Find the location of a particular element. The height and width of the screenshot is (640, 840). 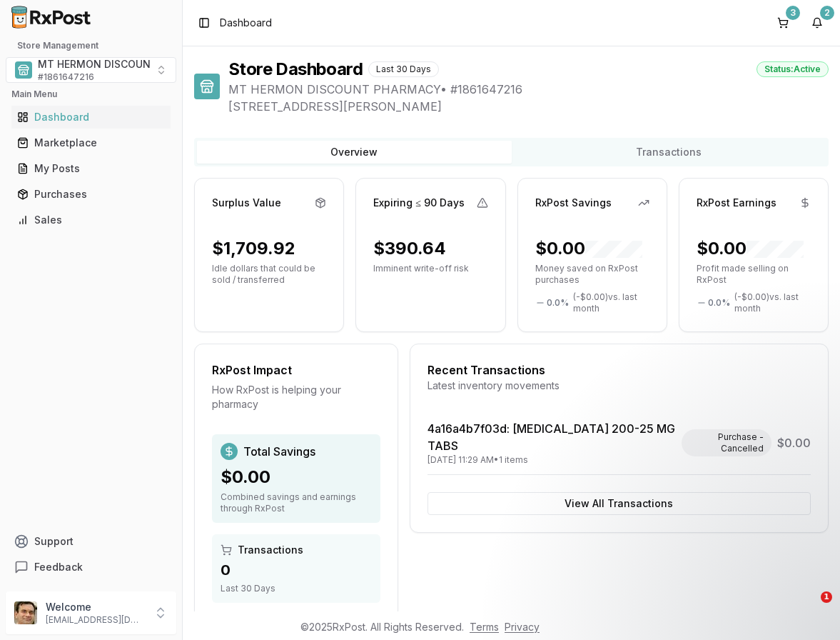

button: Transactions is located at coordinates (669, 152).